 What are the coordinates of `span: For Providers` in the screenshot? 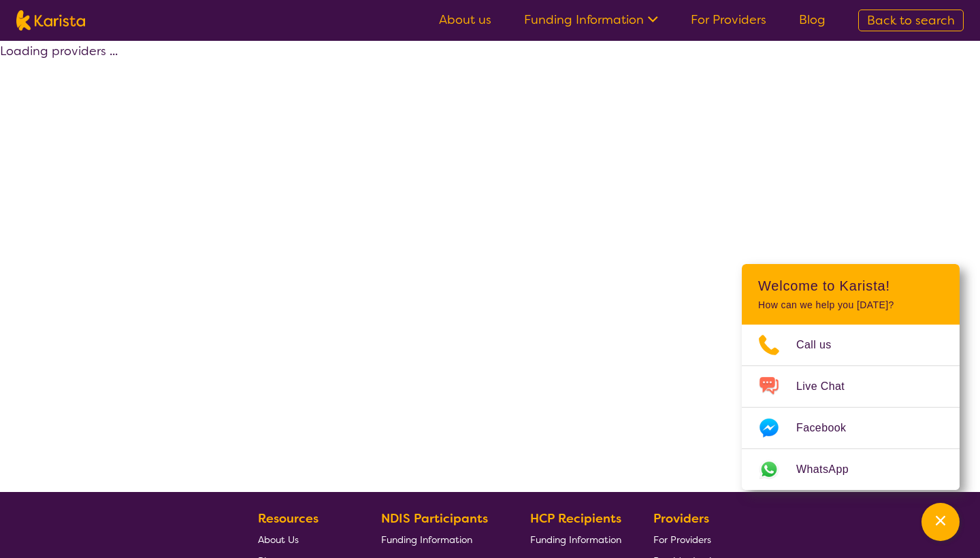 It's located at (682, 539).